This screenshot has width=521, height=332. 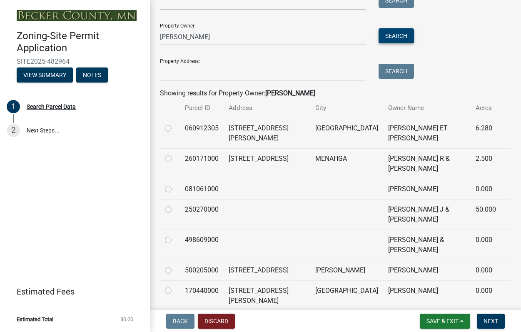 What do you see at coordinates (51, 107) in the screenshot?
I see `div: Search Parcel Data` at bounding box center [51, 107].